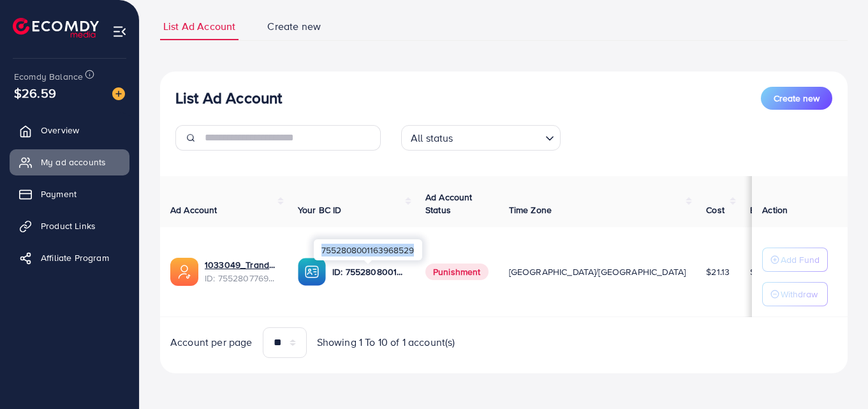  Describe the element at coordinates (241, 278) in the screenshot. I see `span: ID: 7552807769917669384` at that location.